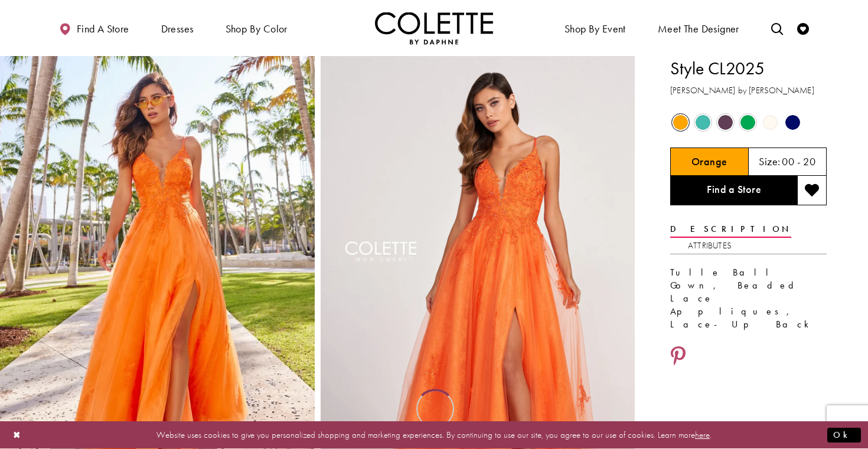  Describe the element at coordinates (17, 435) in the screenshot. I see `button: Close Dialog` at that location.